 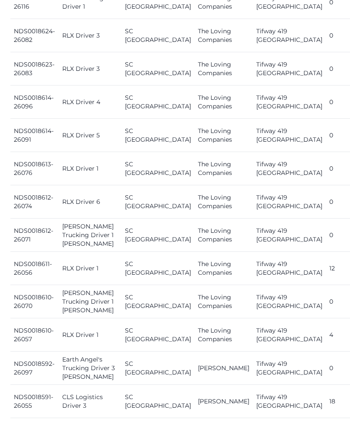 I want to click on td: NDS0018610-26057, so click(x=35, y=335).